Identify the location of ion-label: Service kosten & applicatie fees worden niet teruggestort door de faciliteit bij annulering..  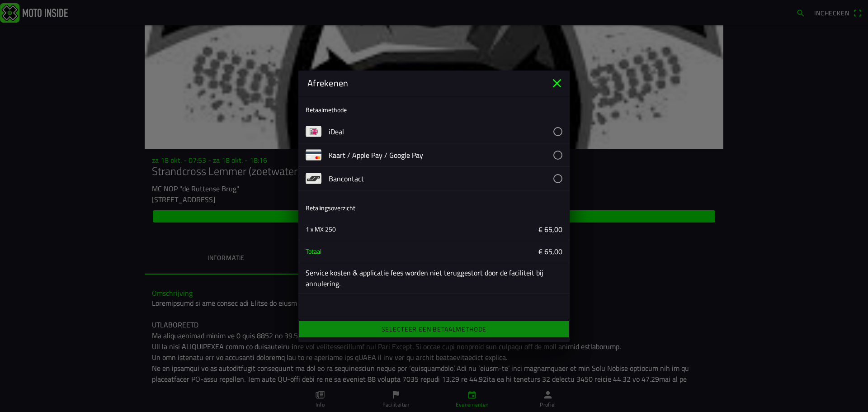
(434, 278).